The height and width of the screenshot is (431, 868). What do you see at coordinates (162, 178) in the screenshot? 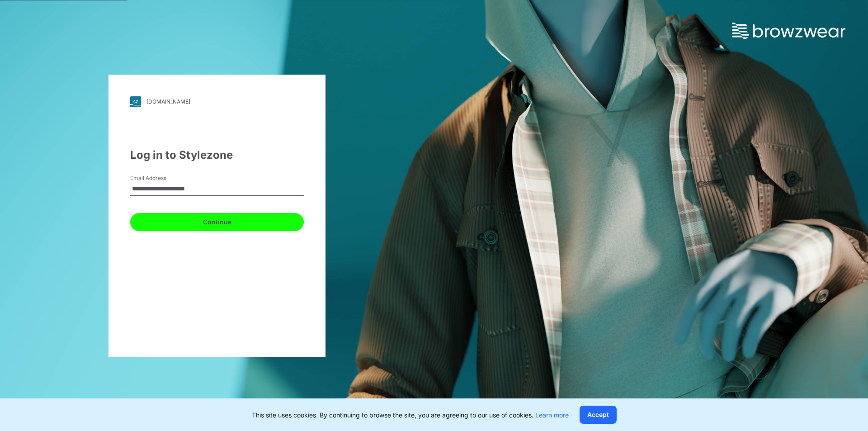
I see `label: Email Address` at bounding box center [162, 178].